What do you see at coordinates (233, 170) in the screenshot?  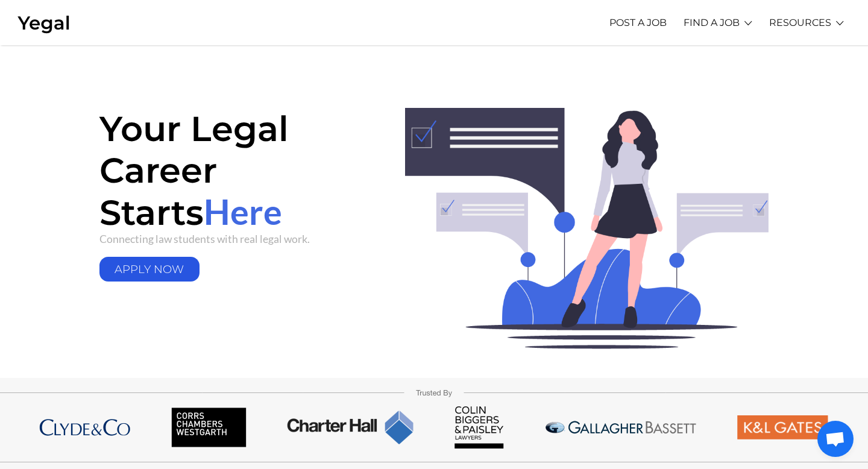 I see `h1: Your Legal Career Starts` at bounding box center [233, 170].